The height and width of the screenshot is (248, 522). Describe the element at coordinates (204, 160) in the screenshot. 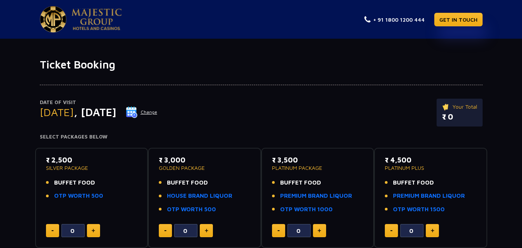

I see `p: ₹ 3,000` at that location.